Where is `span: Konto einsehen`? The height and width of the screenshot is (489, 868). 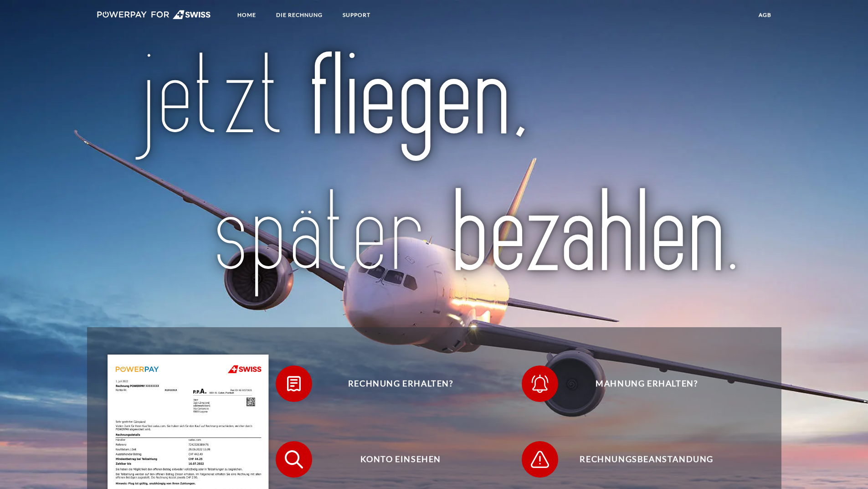 span: Konto einsehen is located at coordinates (400, 460).